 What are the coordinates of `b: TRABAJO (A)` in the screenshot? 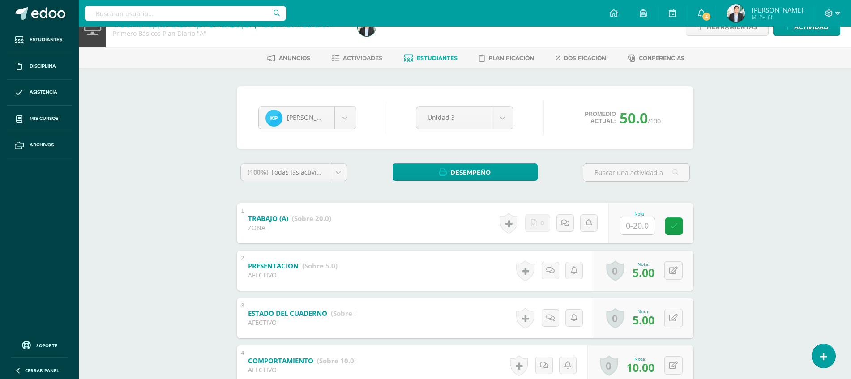 It's located at (268, 218).